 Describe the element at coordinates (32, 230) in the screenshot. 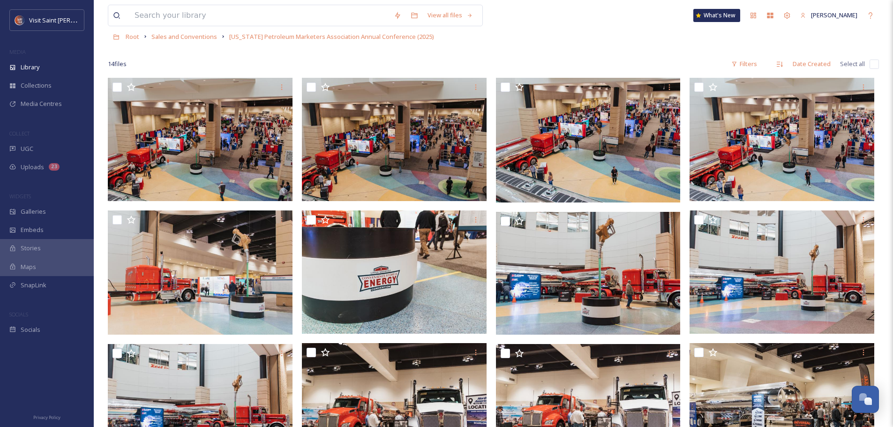

I see `span: Embeds` at that location.